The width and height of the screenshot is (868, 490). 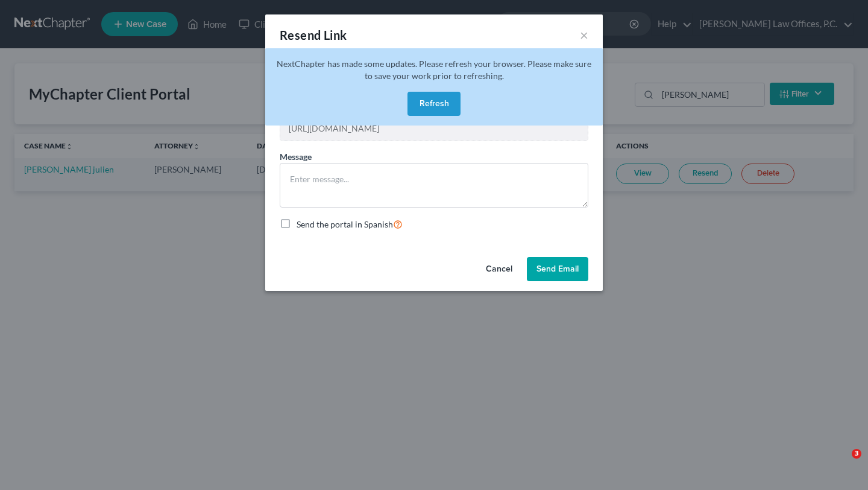 What do you see at coordinates (345, 224) in the screenshot?
I see `span: Send the portal in Spanish` at bounding box center [345, 224].